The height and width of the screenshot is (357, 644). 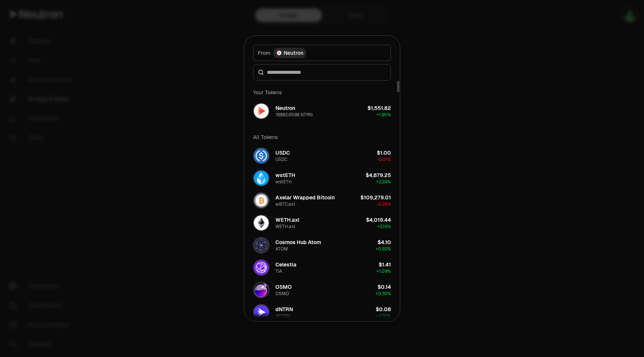 I want to click on button: TIA LogoCelestiaTIA$1.41+1.09%, so click(x=322, y=267).